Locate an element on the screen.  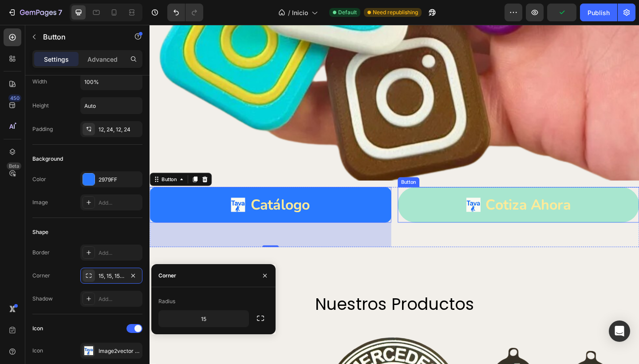
div: 450 is located at coordinates (15, 98).